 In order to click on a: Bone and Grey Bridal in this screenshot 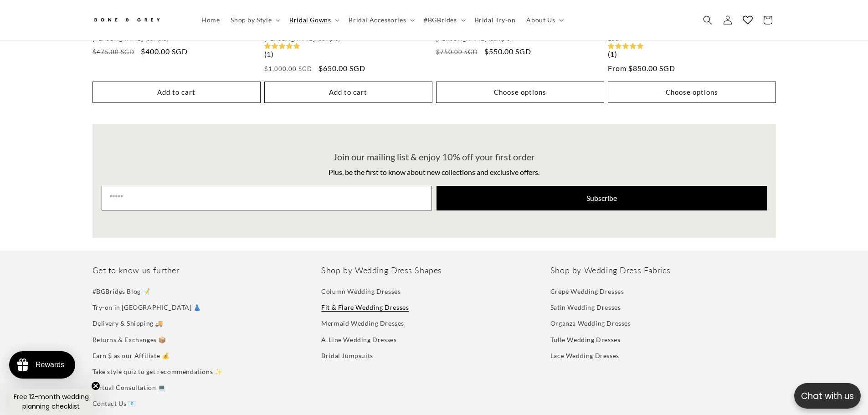, I will do `click(137, 20)`.